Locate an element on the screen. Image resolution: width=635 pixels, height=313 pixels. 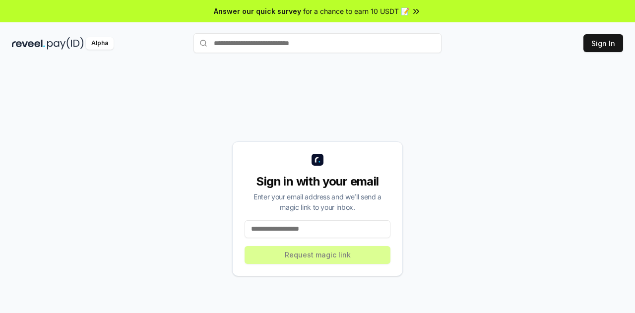
div: Alpha is located at coordinates (100, 43).